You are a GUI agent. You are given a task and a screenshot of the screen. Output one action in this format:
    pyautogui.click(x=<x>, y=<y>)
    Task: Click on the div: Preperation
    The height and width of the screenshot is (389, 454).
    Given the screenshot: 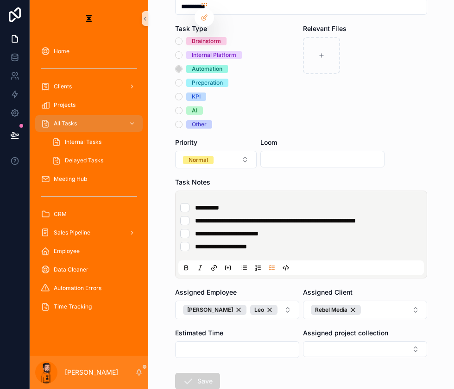 What is the action you would take?
    pyautogui.click(x=207, y=83)
    